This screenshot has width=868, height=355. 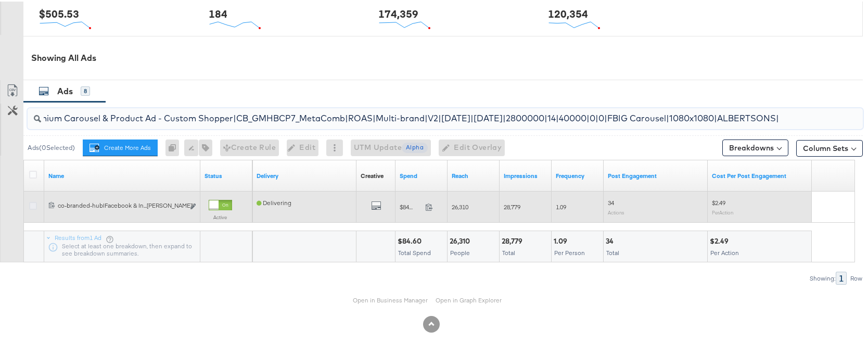 What do you see at coordinates (514, 240) in the screenshot?
I see `div: 28,779` at bounding box center [514, 240].